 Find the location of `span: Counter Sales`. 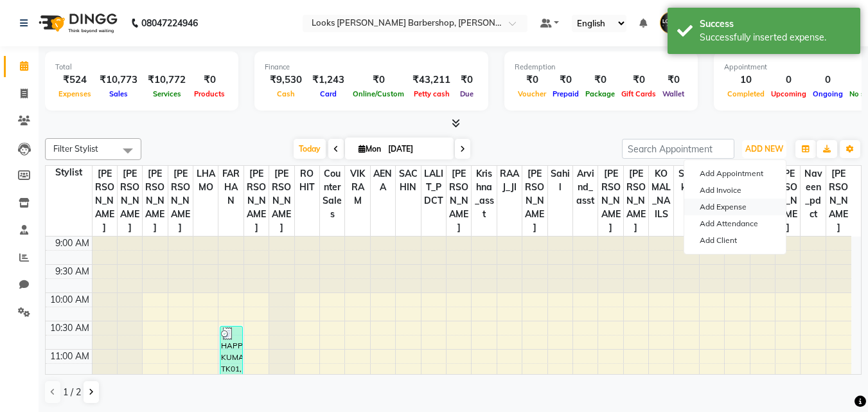

span: Counter Sales is located at coordinates (332, 194).